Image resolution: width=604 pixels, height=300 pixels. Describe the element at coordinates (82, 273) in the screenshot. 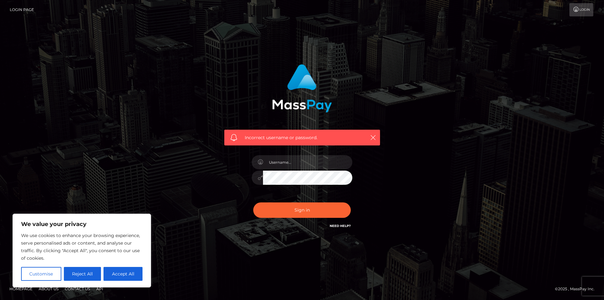

I see `button: Reject All` at that location.